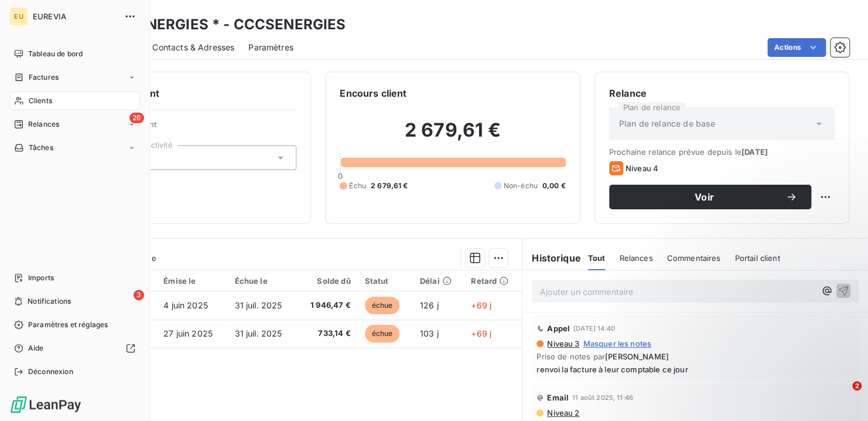  Describe the element at coordinates (695, 356) in the screenshot. I see `span: Prise de notes par` at that location.